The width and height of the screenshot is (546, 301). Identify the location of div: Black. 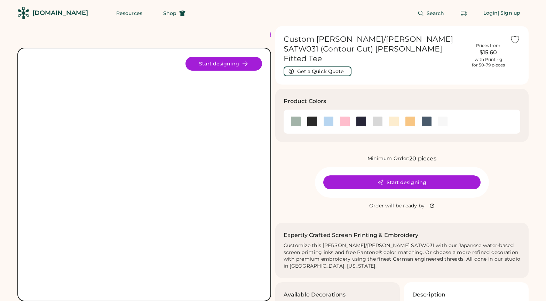
(312, 122).